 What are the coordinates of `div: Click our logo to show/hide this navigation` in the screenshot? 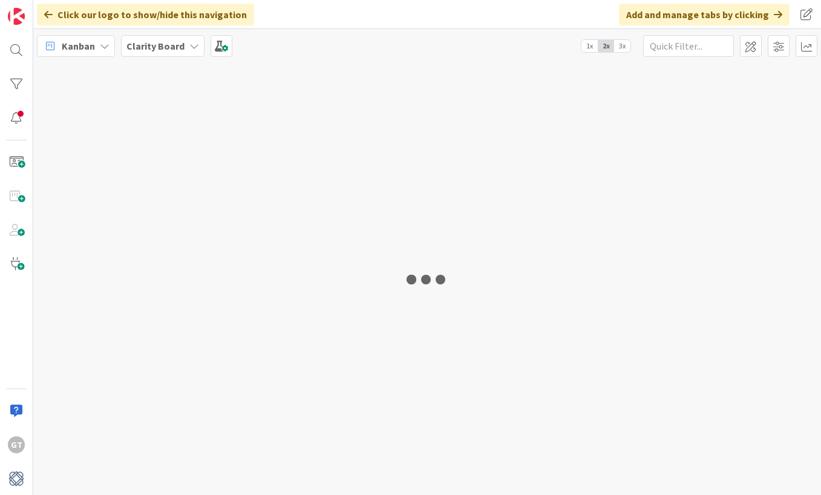 It's located at (145, 15).